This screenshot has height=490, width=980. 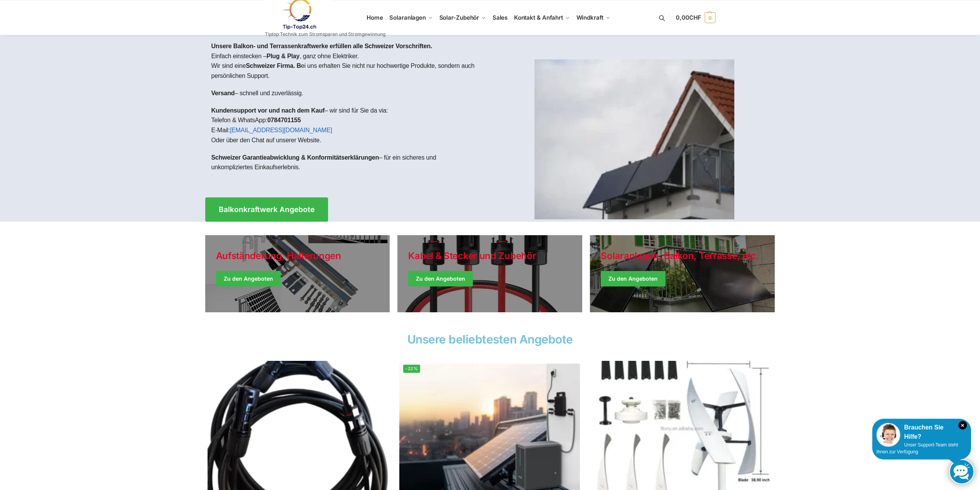 I want to click on strong: Unsere Balkon- und Terrassenkraftwerke erfüllen alle Schweizer Vorschriften., so click(x=322, y=46).